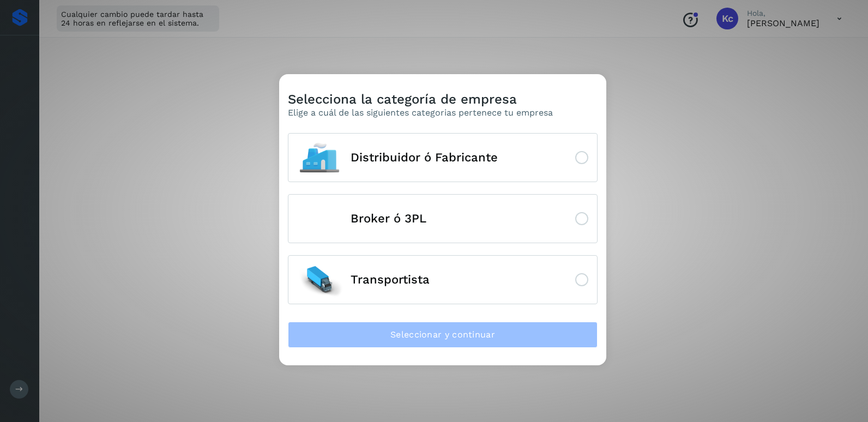 This screenshot has height=422, width=868. Describe the element at coordinates (443, 219) in the screenshot. I see `button: Broker ó 3PL` at that location.